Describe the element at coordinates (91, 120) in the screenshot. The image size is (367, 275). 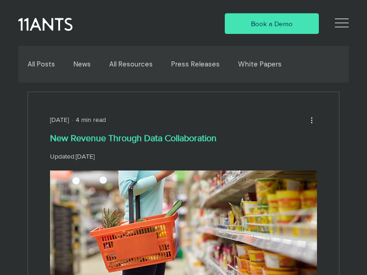
I see `span: 4 min read` at that location.